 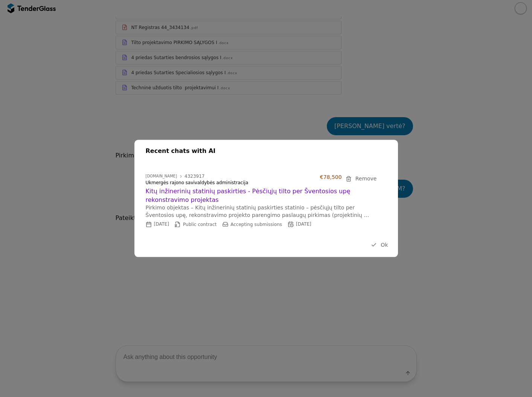 What do you see at coordinates (229, 183) in the screenshot?
I see `div: Ukmergės rajono savivaldybės administracija` at bounding box center [229, 183].